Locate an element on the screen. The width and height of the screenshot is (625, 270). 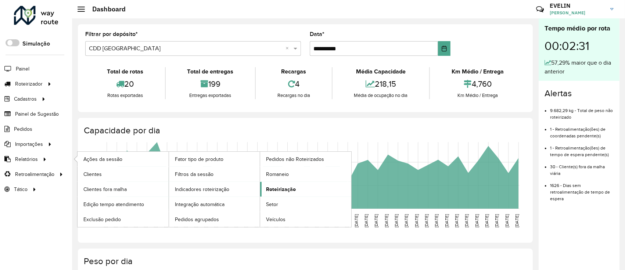
a: Integração automática is located at coordinates (215, 204).